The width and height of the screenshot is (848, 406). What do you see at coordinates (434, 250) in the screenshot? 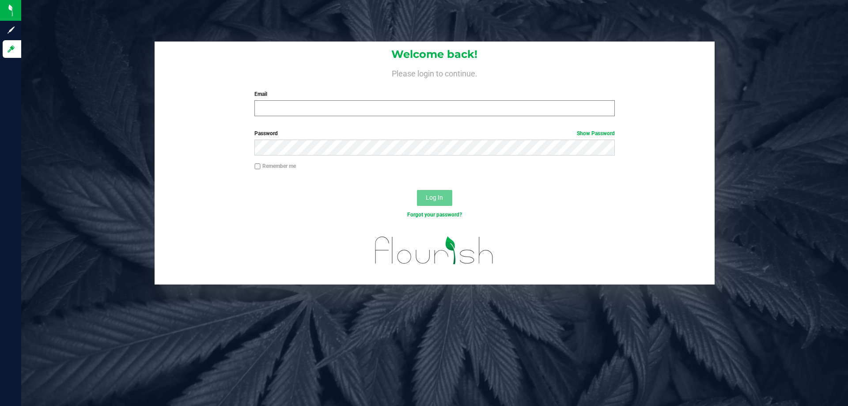
I see `img: flourish_logo.svg` at bounding box center [434, 250].